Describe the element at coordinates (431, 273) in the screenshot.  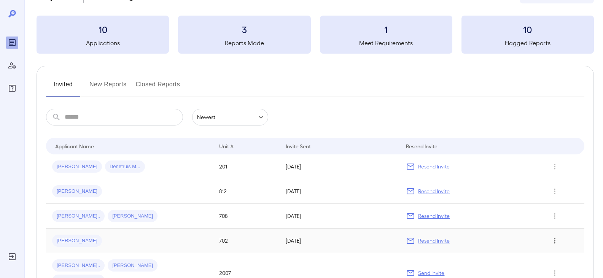
I see `p: Send Invite` at that location.